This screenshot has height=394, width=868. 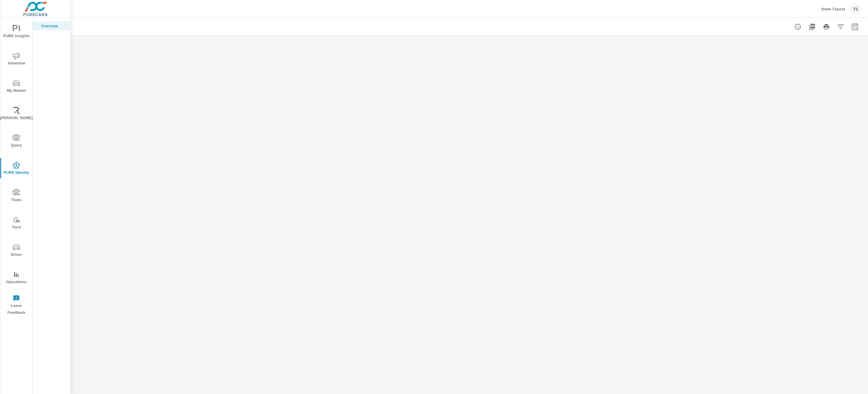 I want to click on button: Select Date Range, so click(x=855, y=27).